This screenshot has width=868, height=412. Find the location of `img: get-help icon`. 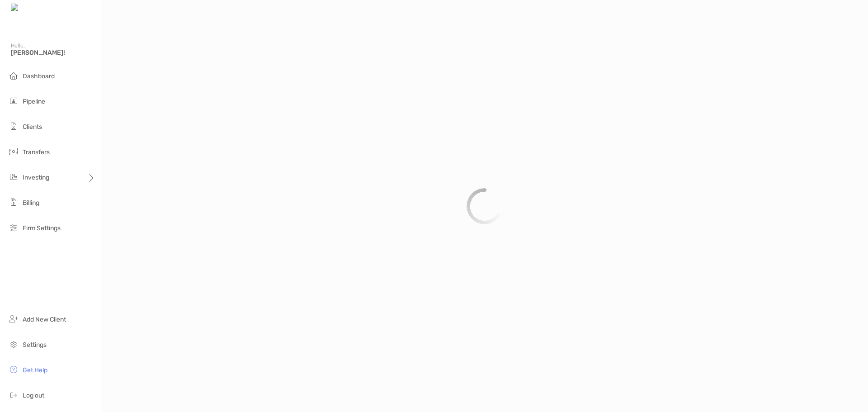

img: get-help icon is located at coordinates (13, 370).